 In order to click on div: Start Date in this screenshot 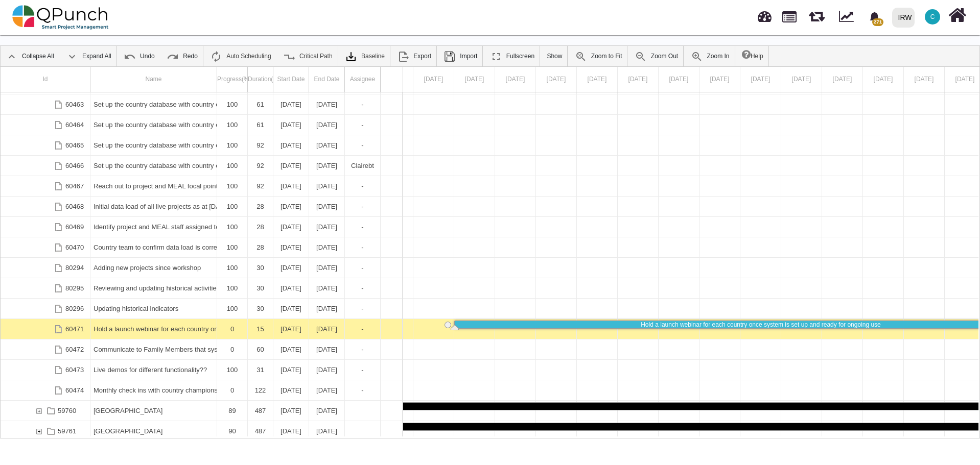, I will do `click(291, 79)`.